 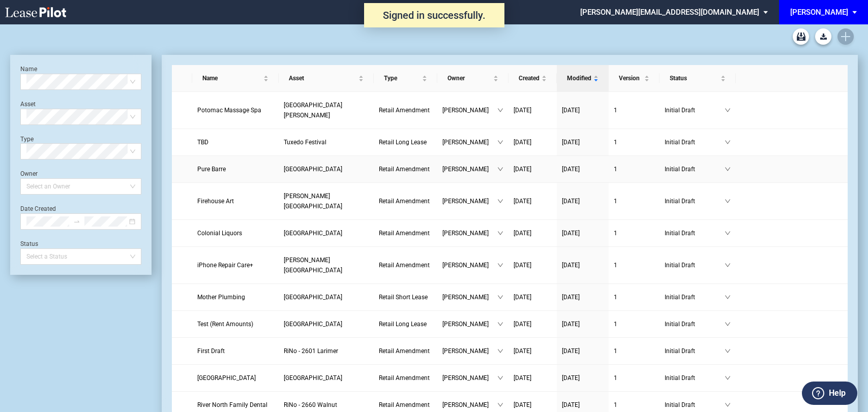 I want to click on span: Status, so click(x=694, y=78).